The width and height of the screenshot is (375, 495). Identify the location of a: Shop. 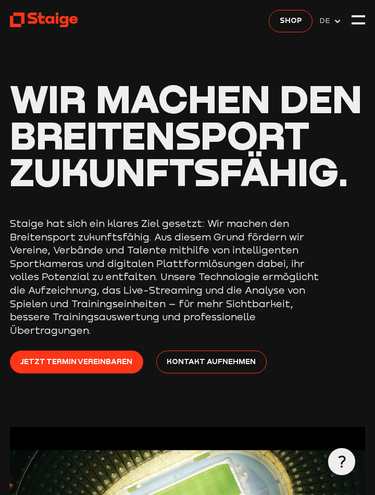
(290, 21).